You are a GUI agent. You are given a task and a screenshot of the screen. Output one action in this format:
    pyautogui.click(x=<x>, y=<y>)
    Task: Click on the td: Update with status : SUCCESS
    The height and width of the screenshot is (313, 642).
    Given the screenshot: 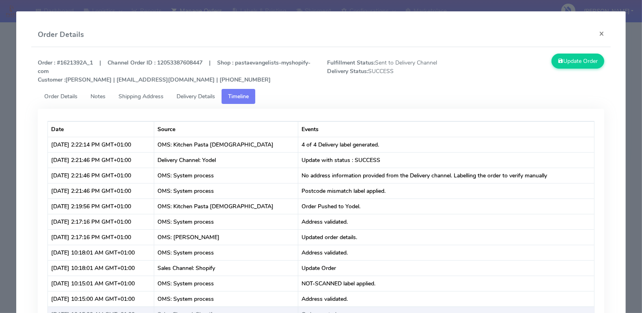 What is the action you would take?
    pyautogui.click(x=446, y=160)
    